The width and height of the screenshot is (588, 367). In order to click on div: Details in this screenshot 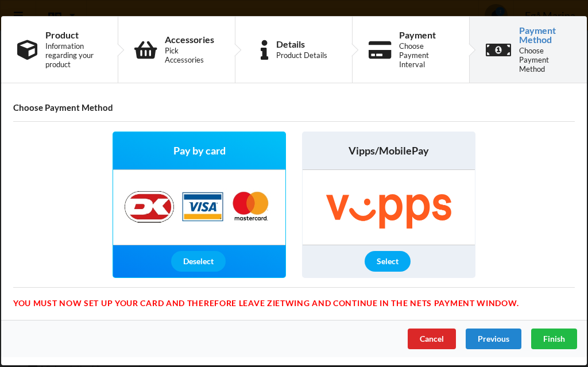, I will do `click(301, 44)`.